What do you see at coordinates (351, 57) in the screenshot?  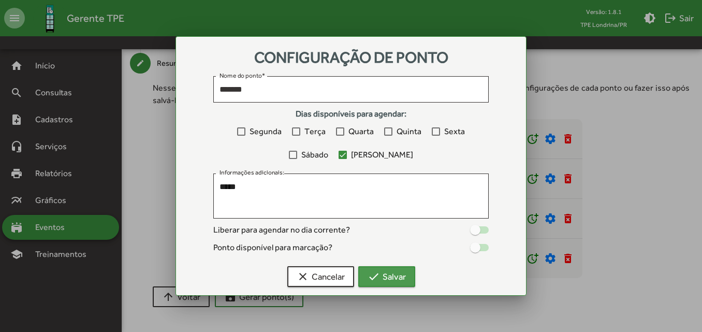 I see `span: Configuração de ponto` at bounding box center [351, 57].